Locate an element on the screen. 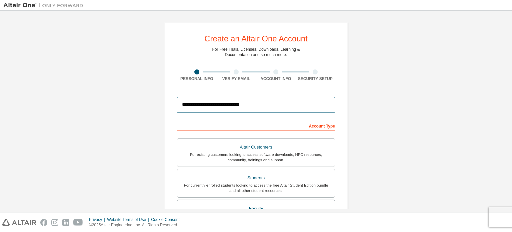 This screenshot has width=512, height=232. img: altair_logo.svg is located at coordinates (19, 222).